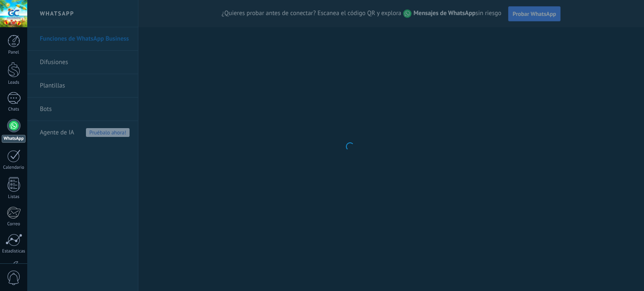 The image size is (644, 291). Describe the element at coordinates (14, 252) in the screenshot. I see `div: Estadísticas` at that location.